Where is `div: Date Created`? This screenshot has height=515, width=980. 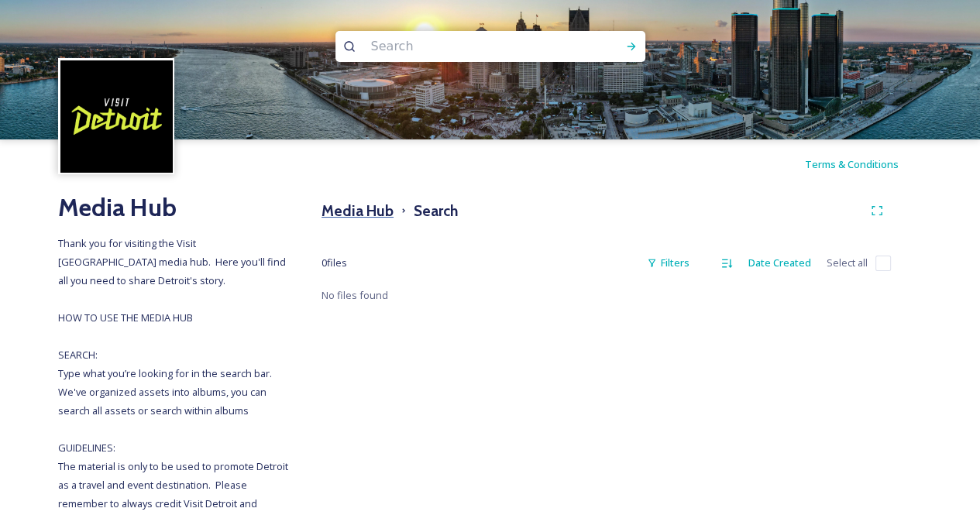 div: Date Created is located at coordinates (780, 263).